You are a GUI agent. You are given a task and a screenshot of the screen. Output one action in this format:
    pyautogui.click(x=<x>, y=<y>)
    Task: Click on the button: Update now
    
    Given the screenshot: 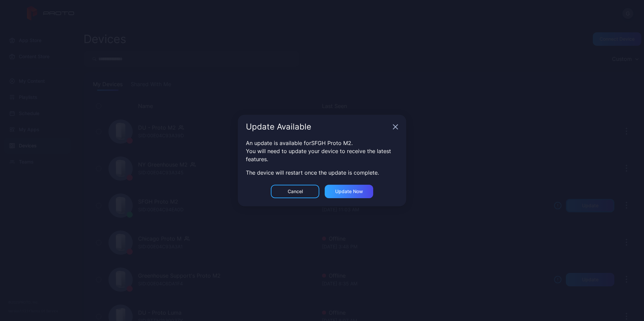 What is the action you would take?
    pyautogui.click(x=349, y=191)
    